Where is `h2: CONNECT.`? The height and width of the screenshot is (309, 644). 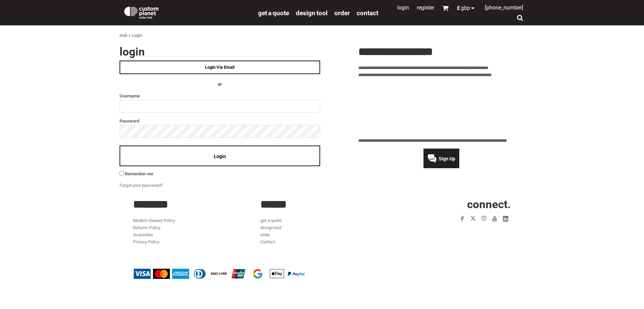 h2: CONNECT. is located at coordinates (450, 204).